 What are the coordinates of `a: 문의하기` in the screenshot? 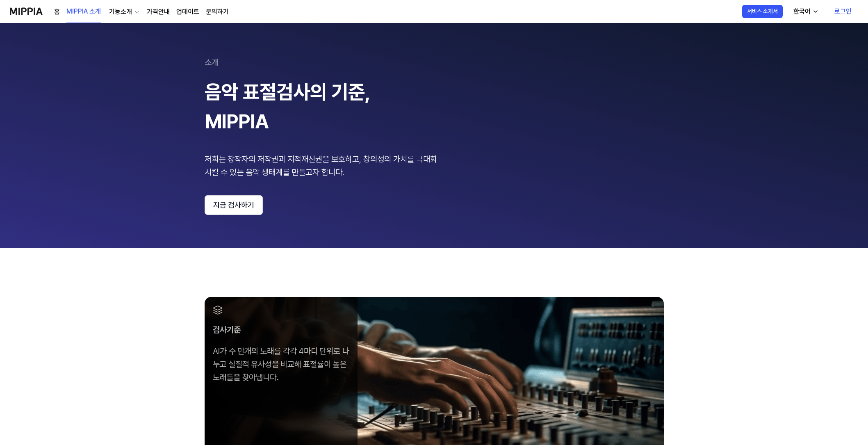 It's located at (217, 12).